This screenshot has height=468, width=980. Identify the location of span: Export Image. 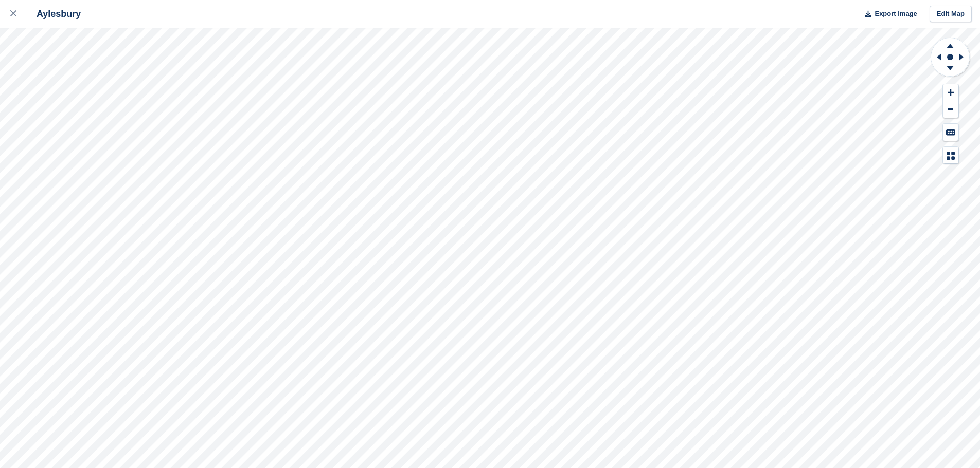
(895, 14).